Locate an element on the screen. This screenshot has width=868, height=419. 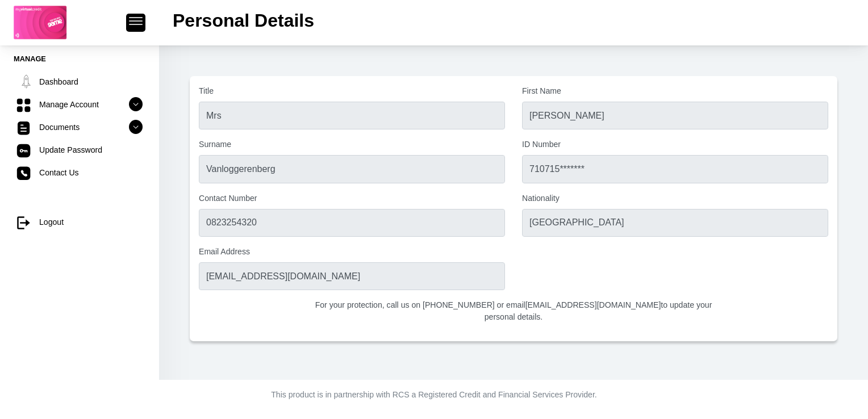
input: Title is located at coordinates (351, 115).